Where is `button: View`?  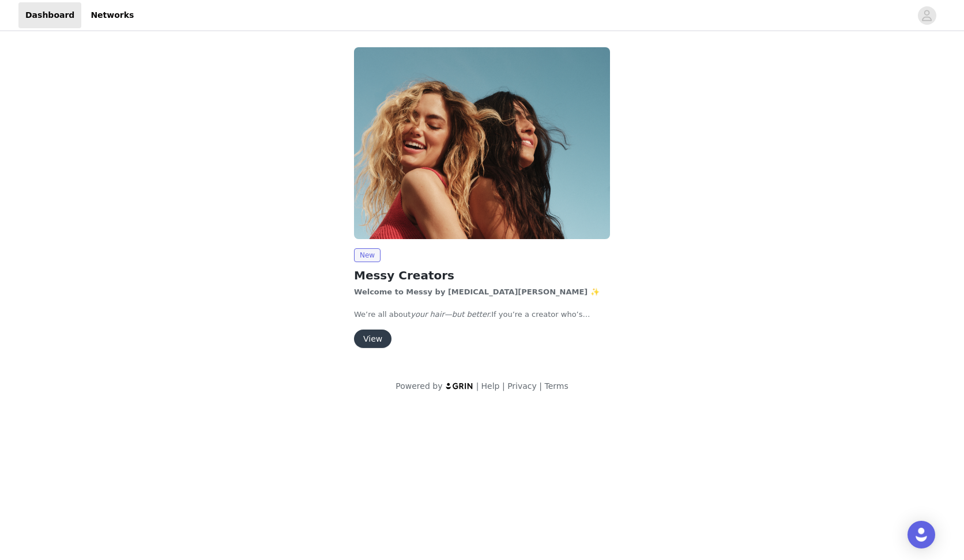
button: View is located at coordinates (372, 339).